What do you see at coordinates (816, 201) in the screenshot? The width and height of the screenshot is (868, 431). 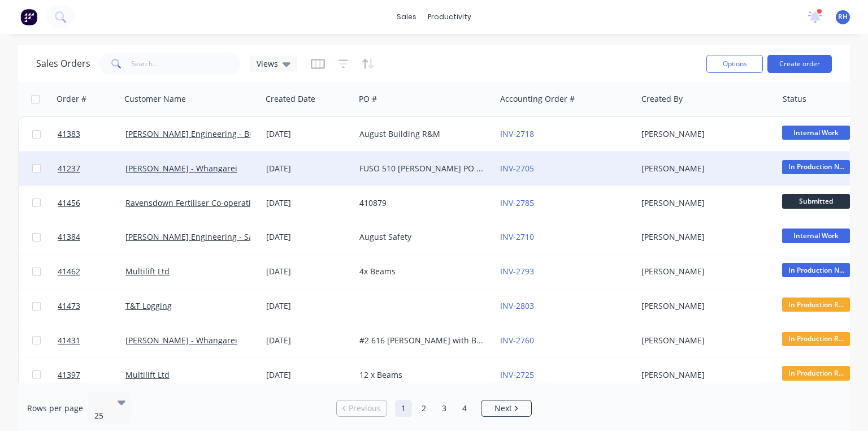 I see `span: Submitted` at bounding box center [816, 201].